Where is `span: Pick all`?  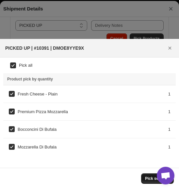 span: Pick all is located at coordinates (26, 65).